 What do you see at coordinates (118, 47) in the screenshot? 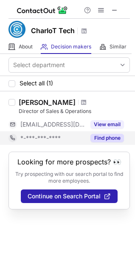
I see `span: Similar` at bounding box center [118, 47].